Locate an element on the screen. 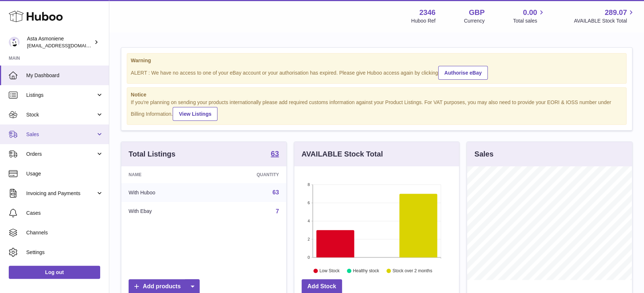  div: Currency is located at coordinates (474, 21).